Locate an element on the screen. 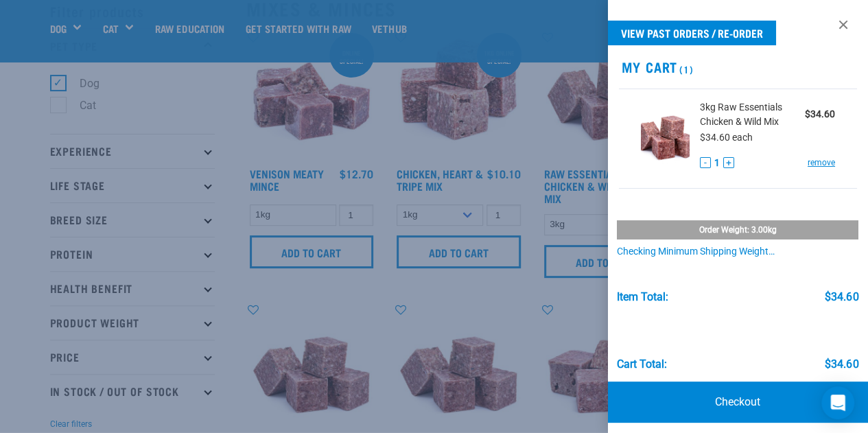  strong: $34.60 is located at coordinates (820, 114).